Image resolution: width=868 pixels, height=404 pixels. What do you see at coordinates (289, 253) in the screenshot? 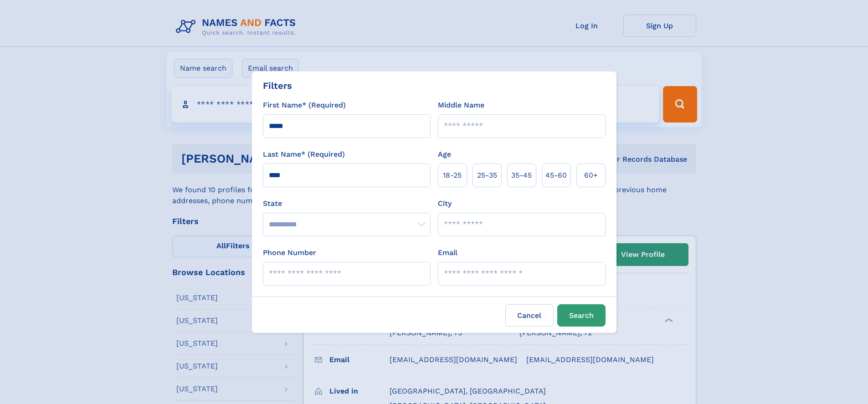
I see `label: Phone Number` at bounding box center [289, 253].